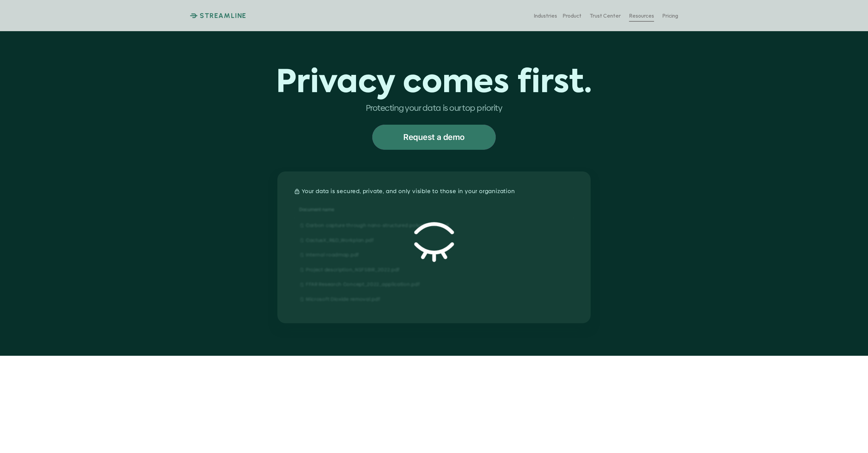 This screenshot has height=453, width=868. I want to click on p: Your data is secured, private, and only visible to those in your organization, so click(438, 192).